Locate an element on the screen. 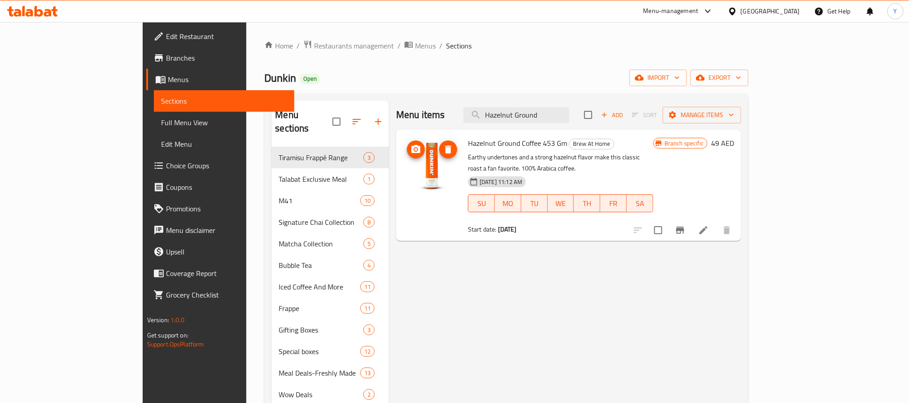 The height and width of the screenshot is (403, 909). a: Choice Groups is located at coordinates (220, 166).